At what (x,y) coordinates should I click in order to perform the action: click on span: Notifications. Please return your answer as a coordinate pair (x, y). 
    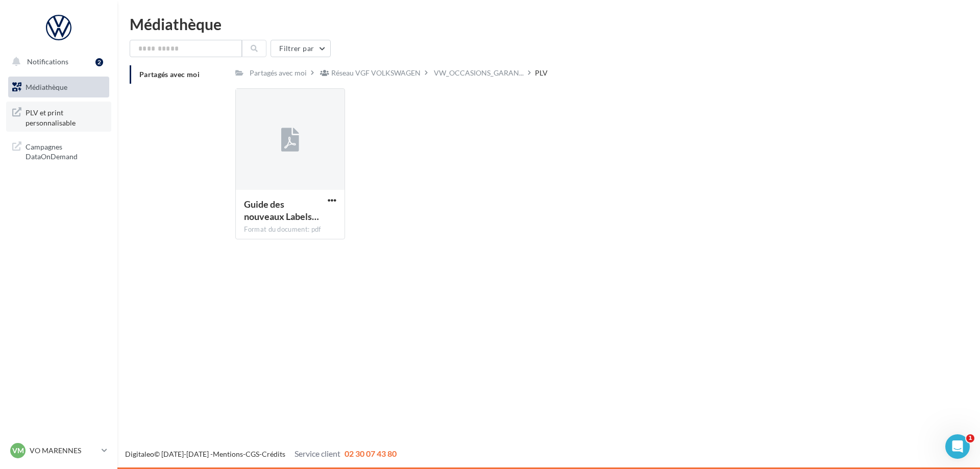
    Looking at the image, I should click on (47, 61).